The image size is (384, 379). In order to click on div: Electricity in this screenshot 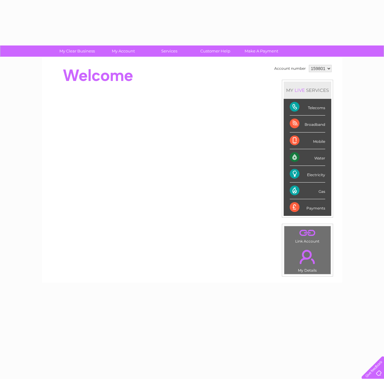, I will do `click(307, 174)`.